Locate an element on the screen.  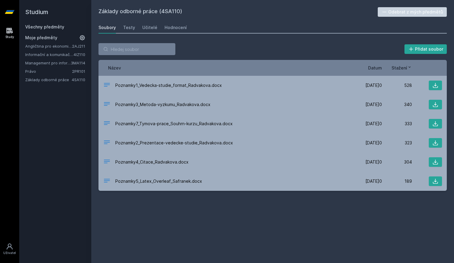
a: 3MA114 is located at coordinates (78, 63).